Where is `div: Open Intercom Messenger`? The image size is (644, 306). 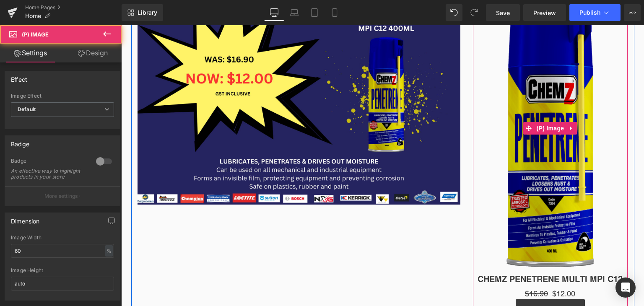
div: Open Intercom Messenger is located at coordinates (626, 287).